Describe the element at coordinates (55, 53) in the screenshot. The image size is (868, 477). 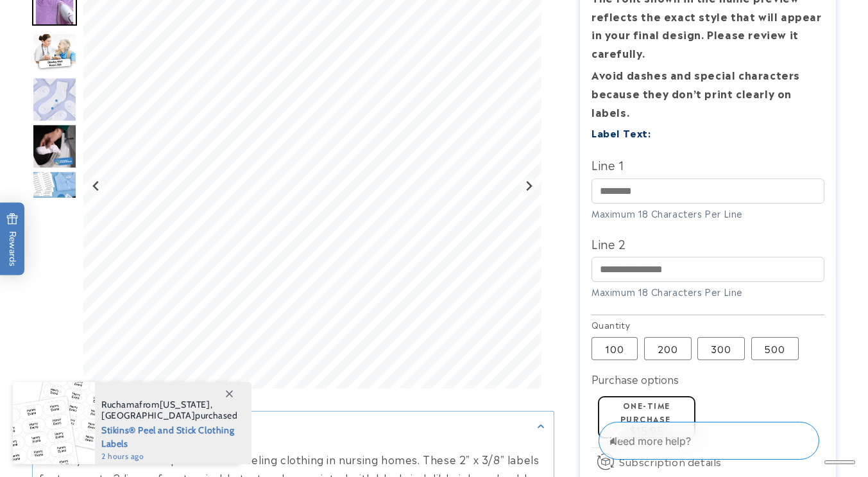
I see `img: Nurse with an elderly woman and an iron on label` at that location.